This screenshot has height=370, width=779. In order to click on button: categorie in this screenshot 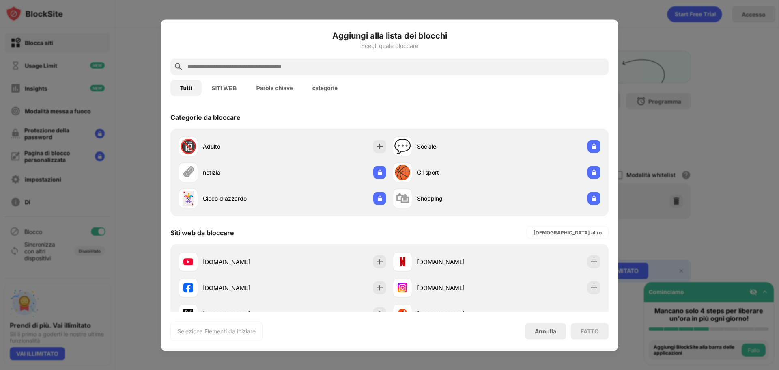, I will do `click(325, 88)`.